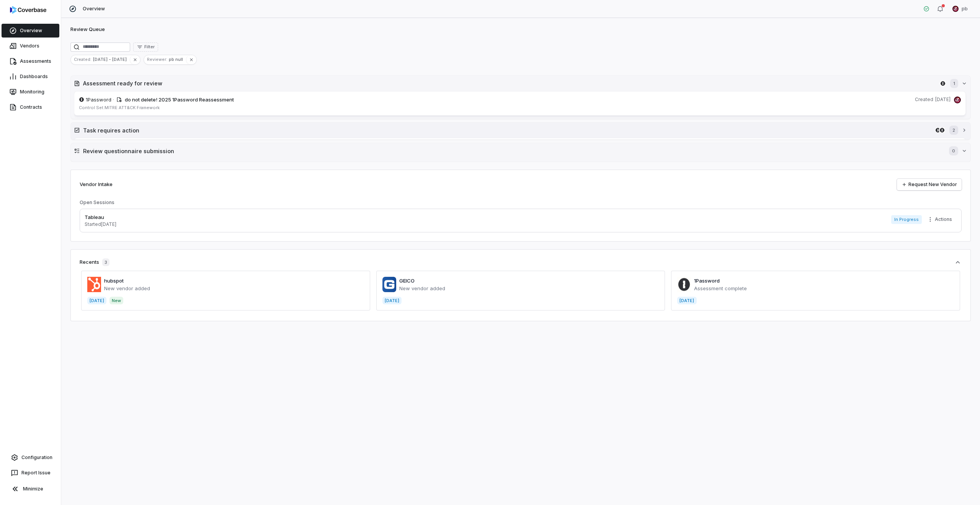 Image resolution: width=980 pixels, height=505 pixels. I want to click on button: Review questionnaire submission0, so click(521, 151).